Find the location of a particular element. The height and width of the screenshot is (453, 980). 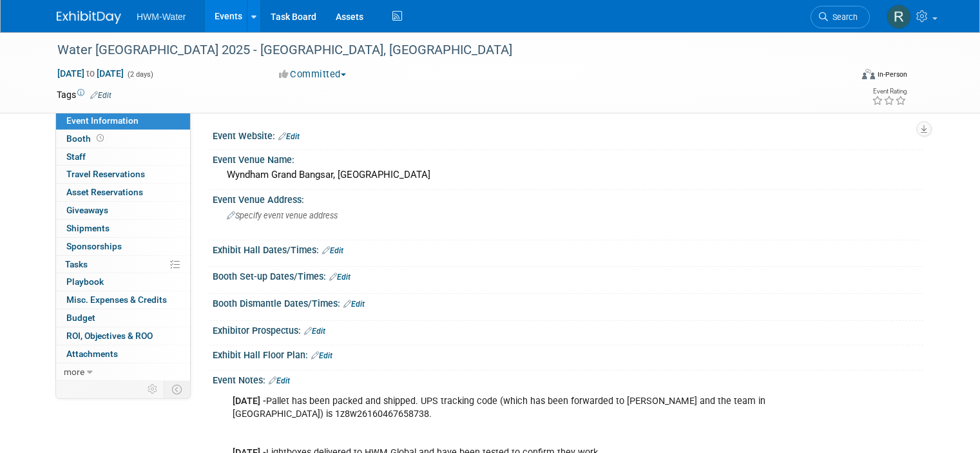

a: Misc. Expenses & Credits is located at coordinates (123, 300).